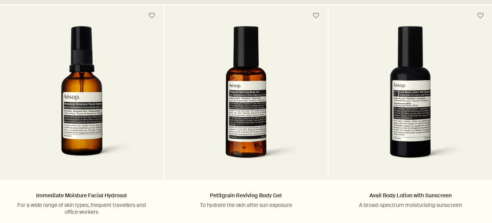  I want to click on a: Petitgrain Reviving Body Gel, so click(246, 196).